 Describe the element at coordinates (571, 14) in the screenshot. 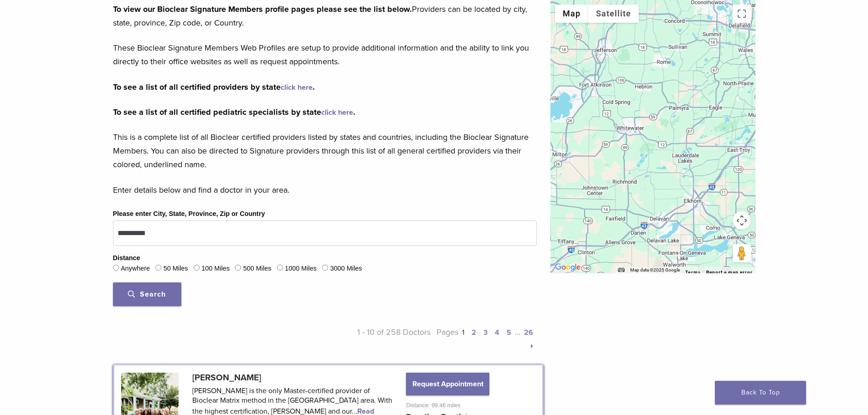

I see `button: Show street map` at that location.